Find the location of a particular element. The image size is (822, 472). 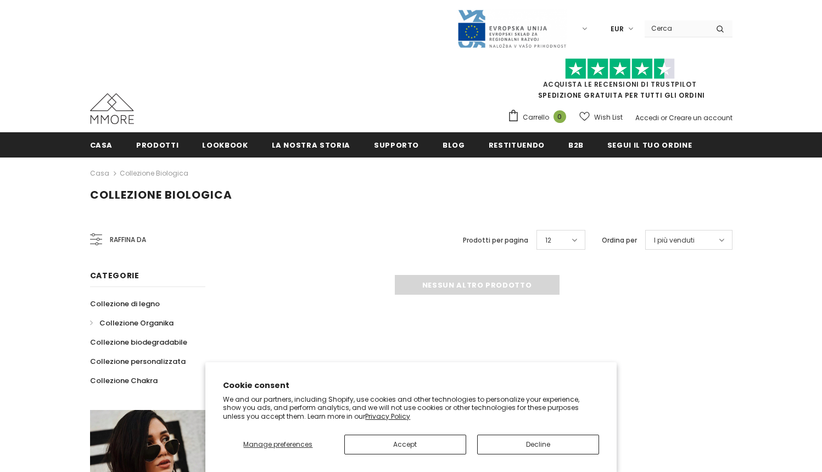

a: Privacy Policy is located at coordinates (388, 416).